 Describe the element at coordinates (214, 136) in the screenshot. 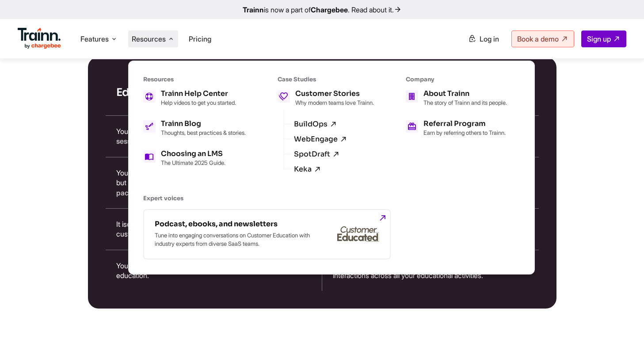

I see `div: You use to onboard & train customers` at that location.